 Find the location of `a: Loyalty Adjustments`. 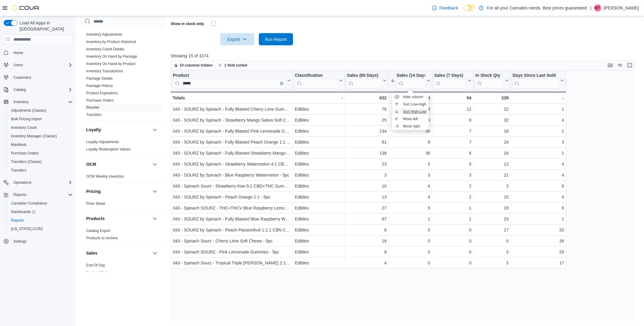

a: Loyalty Adjustments is located at coordinates (102, 142).